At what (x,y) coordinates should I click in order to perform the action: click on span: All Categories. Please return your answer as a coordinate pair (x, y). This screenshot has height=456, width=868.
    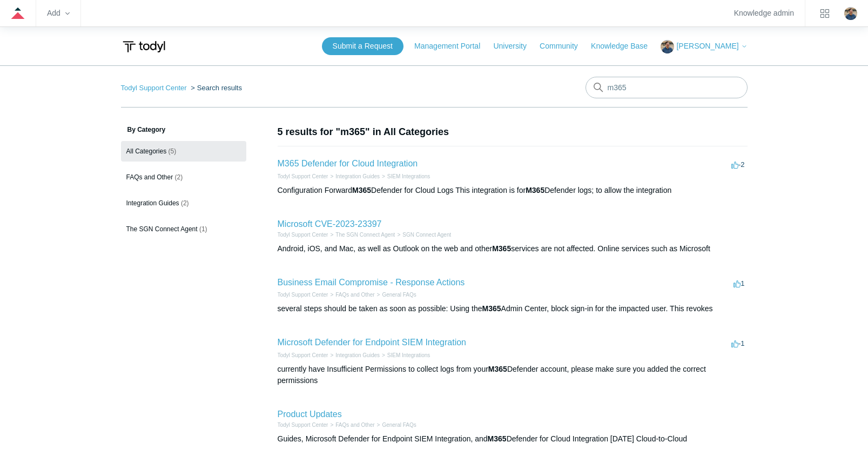
    Looking at the image, I should click on (146, 151).